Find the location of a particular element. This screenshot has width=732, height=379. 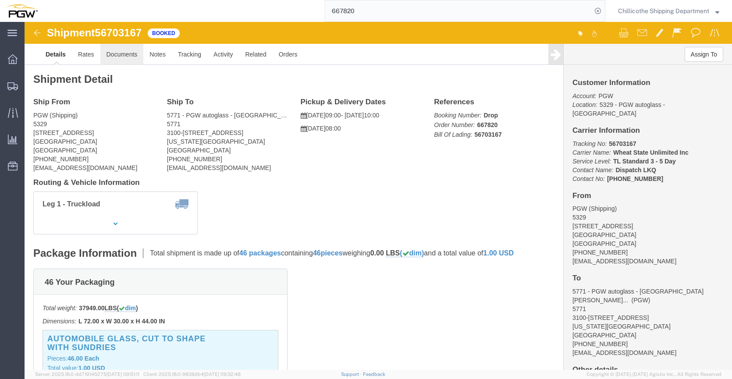

button: Chillicothe Shipping Department is located at coordinates (668, 11).